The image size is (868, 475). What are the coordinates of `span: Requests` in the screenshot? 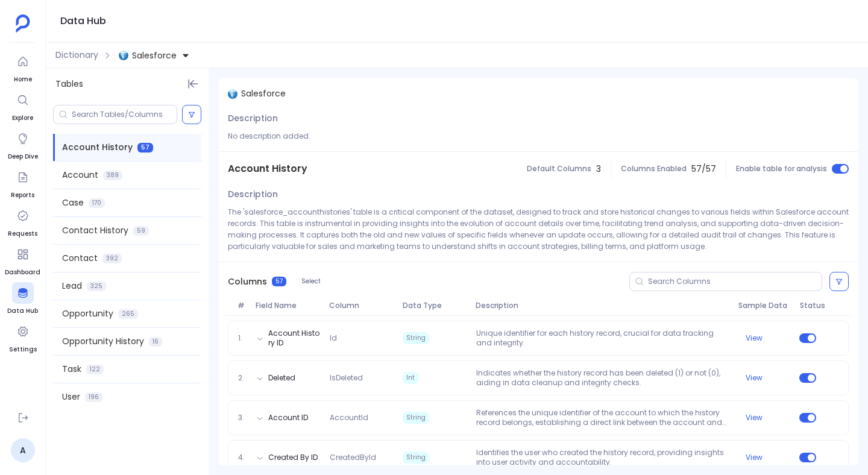 It's located at (23, 234).